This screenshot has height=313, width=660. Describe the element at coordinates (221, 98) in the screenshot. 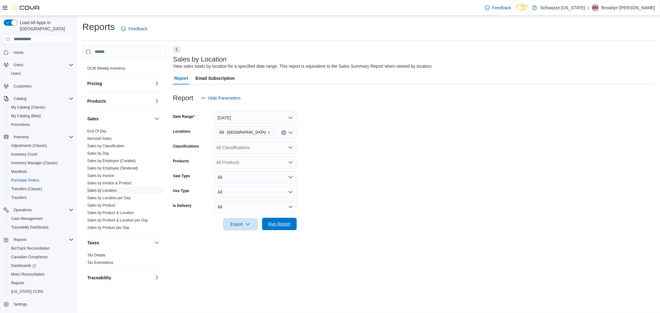

I see `button: Hide Parameters` at that location.